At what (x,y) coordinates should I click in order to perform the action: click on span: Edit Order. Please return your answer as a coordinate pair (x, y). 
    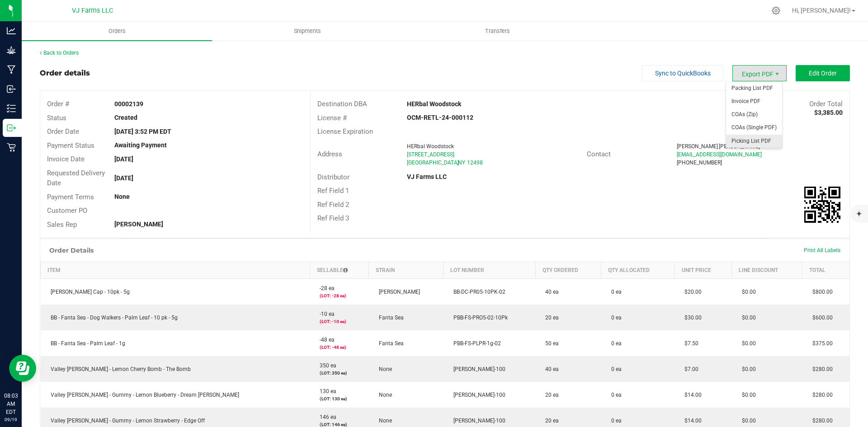
    Looking at the image, I should click on (823, 73).